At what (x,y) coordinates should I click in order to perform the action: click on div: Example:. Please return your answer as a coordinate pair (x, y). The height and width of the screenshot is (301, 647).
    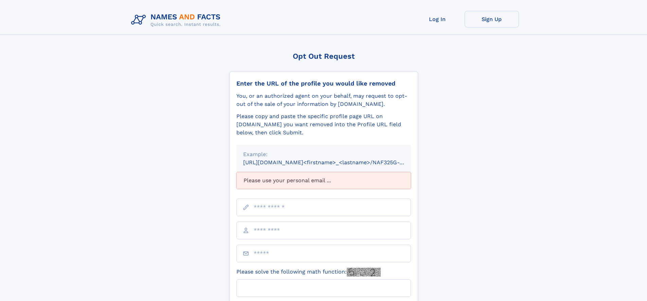
    Looking at the image, I should click on (323, 154).